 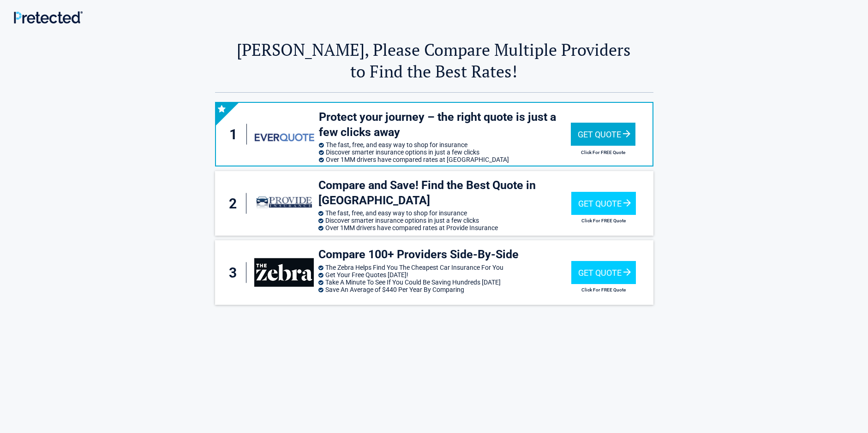 What do you see at coordinates (445, 255) in the screenshot?
I see `h3: Compare 100+ Providers Side-By-Side` at bounding box center [445, 255].